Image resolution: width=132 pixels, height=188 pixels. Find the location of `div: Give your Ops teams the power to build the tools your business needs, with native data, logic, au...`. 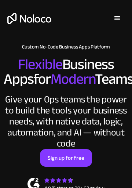

div: Give your Ops teams the power to build the tools your business needs, with native data, logic, au... is located at coordinates (66, 121).